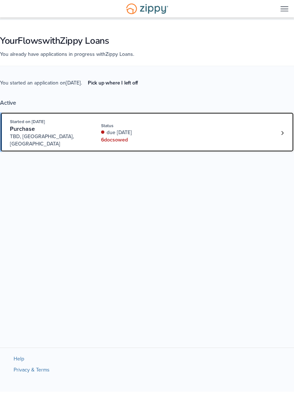  What do you see at coordinates (285, 8) in the screenshot?
I see `img: Mobile Dropdown Menu` at bounding box center [285, 8].